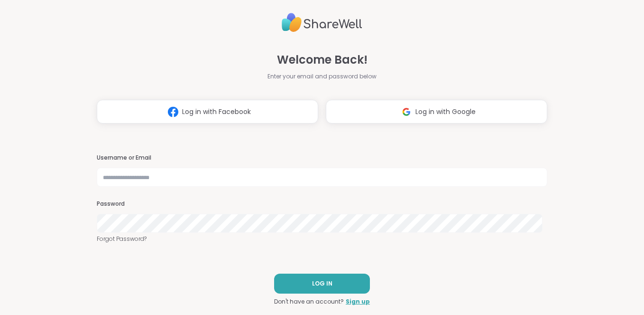 The height and width of the screenshot is (315, 644). Describe the element at coordinates (322, 204) in the screenshot. I see `h3: Password` at that location.